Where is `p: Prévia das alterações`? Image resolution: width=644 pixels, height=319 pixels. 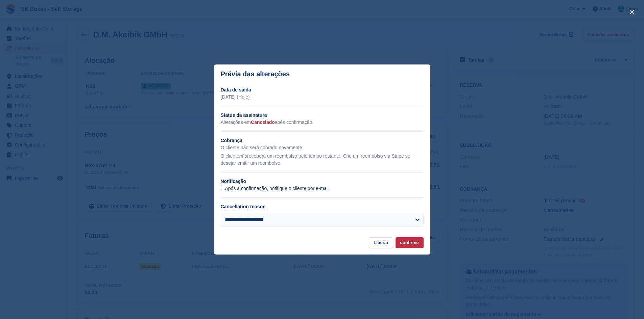
p: Prévia das alterações is located at coordinates (255, 74).